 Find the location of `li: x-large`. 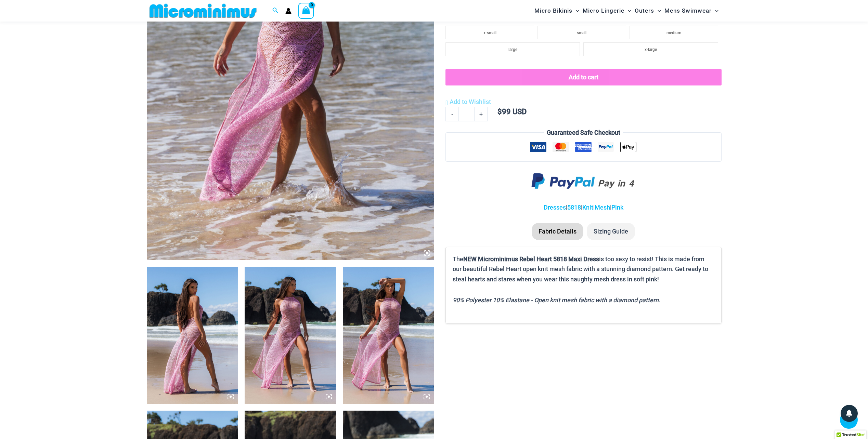

li: x-large is located at coordinates (650, 49).